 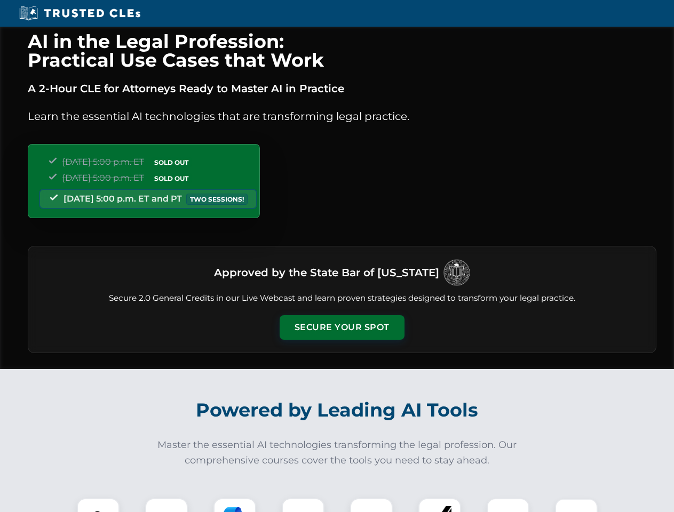 I want to click on p: A 2-Hour CLE for Attorneys Ready to Master AI in Practice, so click(x=342, y=89).